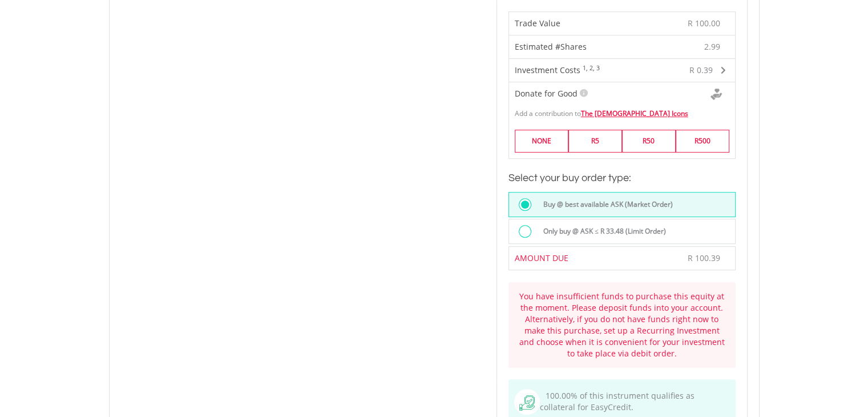 This screenshot has width=868, height=417. What do you see at coordinates (542, 257) in the screenshot?
I see `span: AMOUNT DUE` at bounding box center [542, 257].